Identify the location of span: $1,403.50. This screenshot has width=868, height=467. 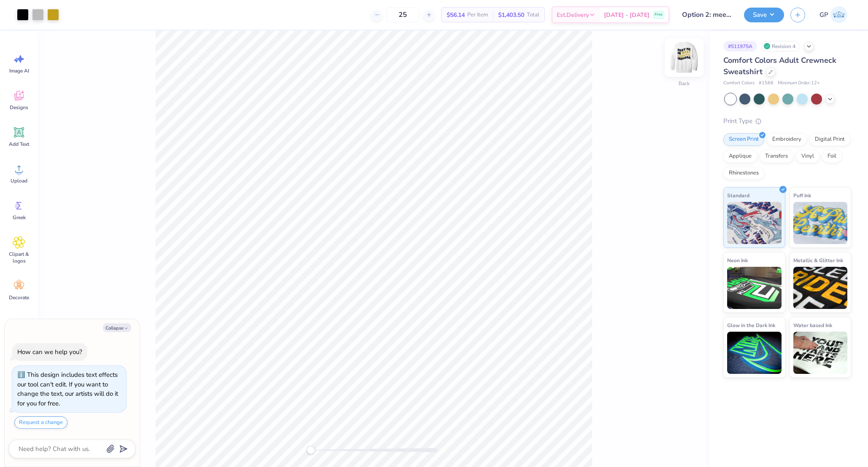
(511, 15).